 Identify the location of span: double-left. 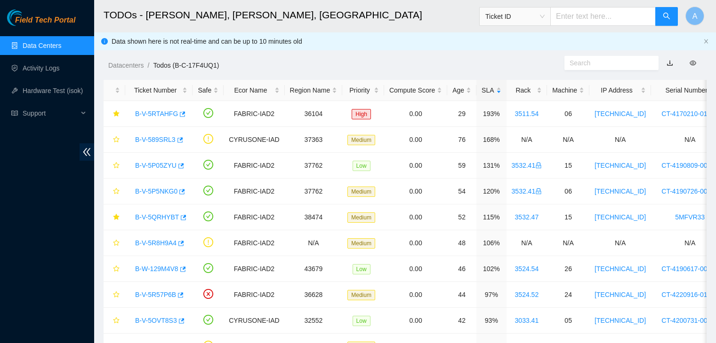
(87, 152).